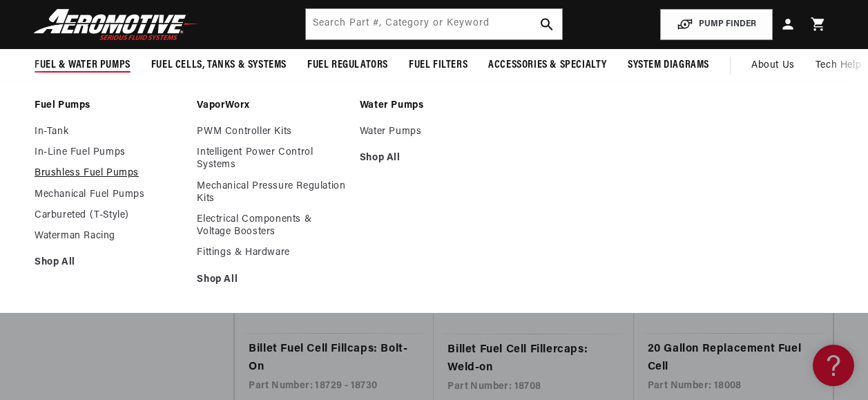 This screenshot has height=400, width=868. What do you see at coordinates (108, 153) in the screenshot?
I see `a: In-Line Fuel Pumps` at bounding box center [108, 153].